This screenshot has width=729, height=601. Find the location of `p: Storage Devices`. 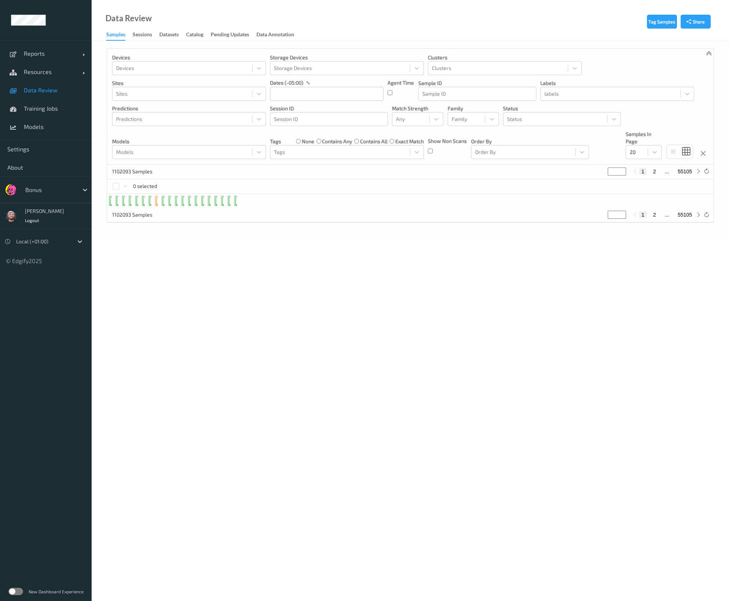

p: Storage Devices is located at coordinates (347, 58).